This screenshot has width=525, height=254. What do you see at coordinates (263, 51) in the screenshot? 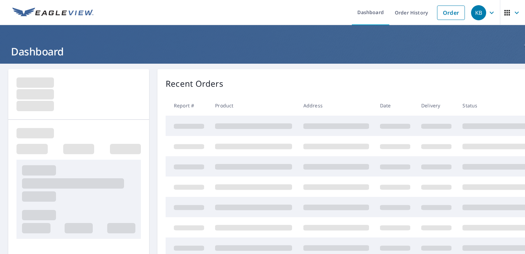
I see `h1: Dashboard` at bounding box center [263, 51].